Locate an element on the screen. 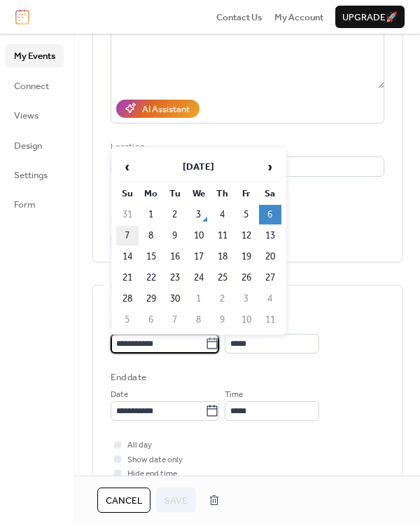 This screenshot has height=524, width=420. th: Tu is located at coordinates (175, 193).